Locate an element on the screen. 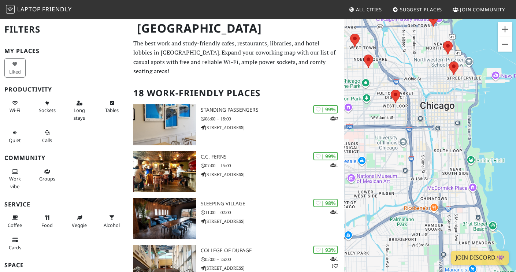 This screenshot has width=516, height=272. button: Zoom in is located at coordinates (505, 29).